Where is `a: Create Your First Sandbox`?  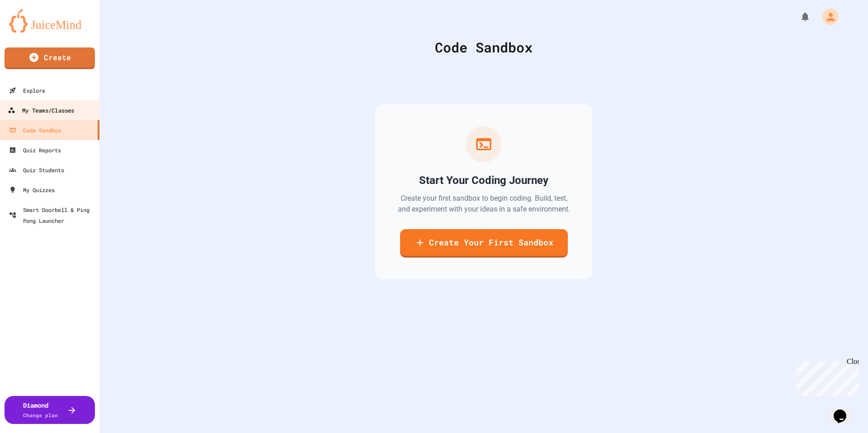 a: Create Your First Sandbox is located at coordinates (484, 244).